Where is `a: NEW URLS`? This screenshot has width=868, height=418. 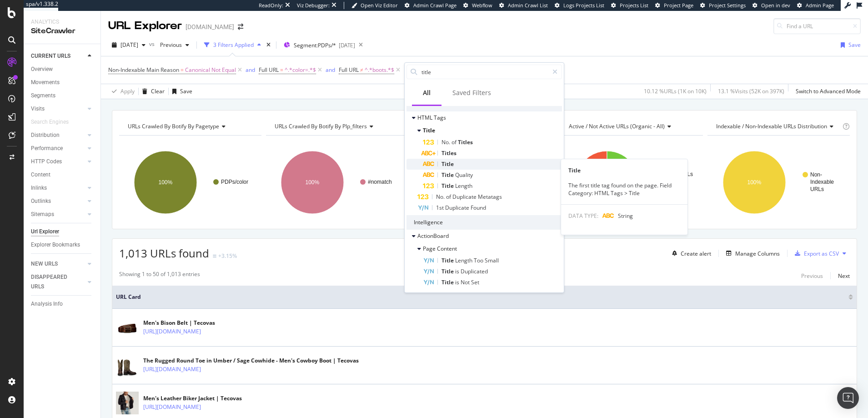 a: NEW URLS is located at coordinates (58, 263).